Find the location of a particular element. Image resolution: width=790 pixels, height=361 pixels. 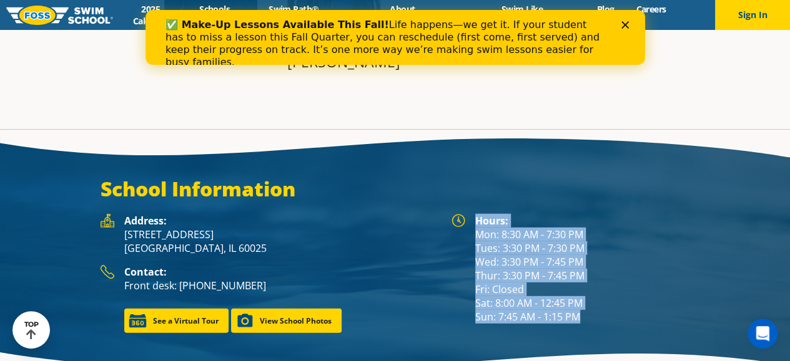

div: Close is located at coordinates (482, 15).